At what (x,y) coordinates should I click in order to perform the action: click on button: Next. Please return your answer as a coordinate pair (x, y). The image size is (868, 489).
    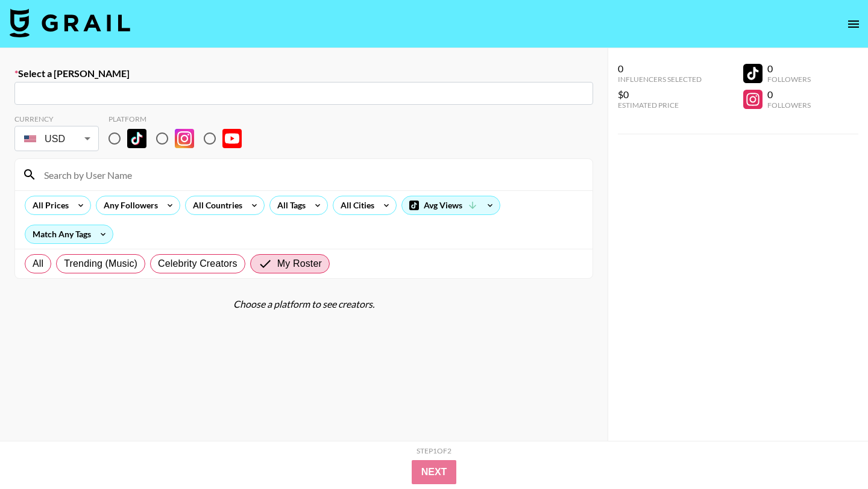
    Looking at the image, I should click on (434, 472).